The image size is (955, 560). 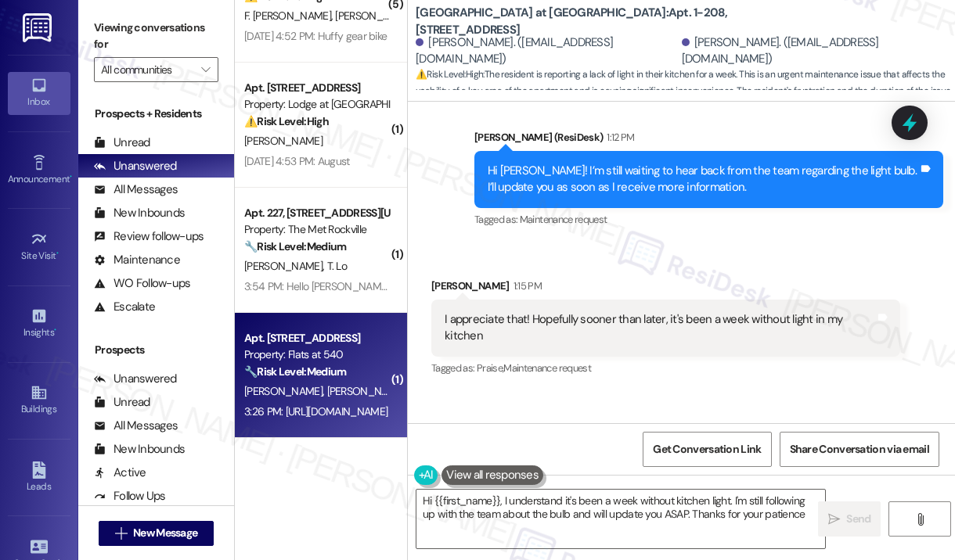 I want to click on textarea: Hi {{first_name}}, I understand it's been a week without kitchen light. I'm still following up wi..., so click(x=621, y=519).